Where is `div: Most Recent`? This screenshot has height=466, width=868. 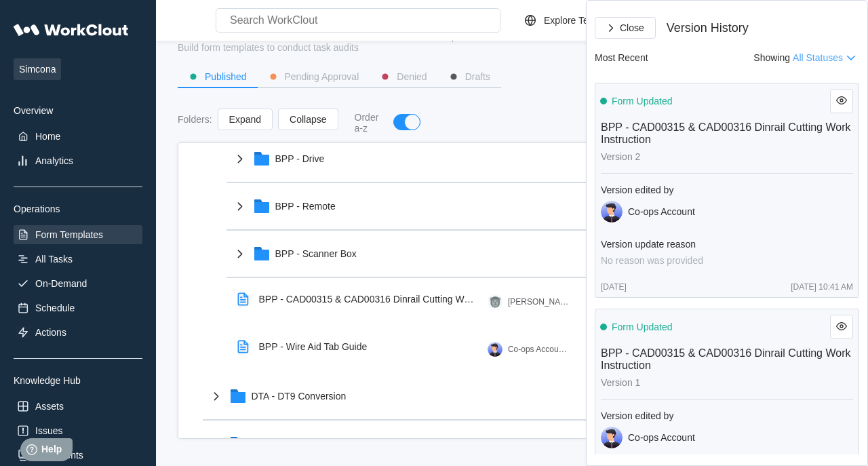 div: Most Recent is located at coordinates (621, 57).